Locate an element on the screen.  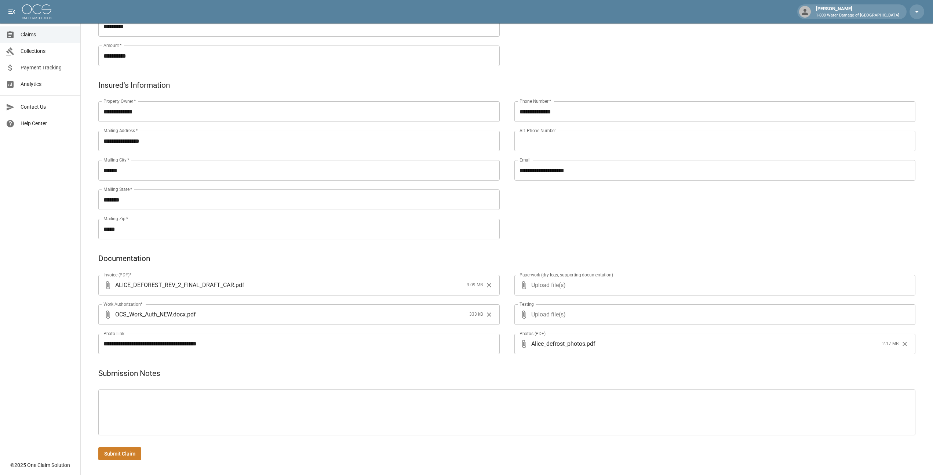
label: Photo Link is located at coordinates (114, 333).